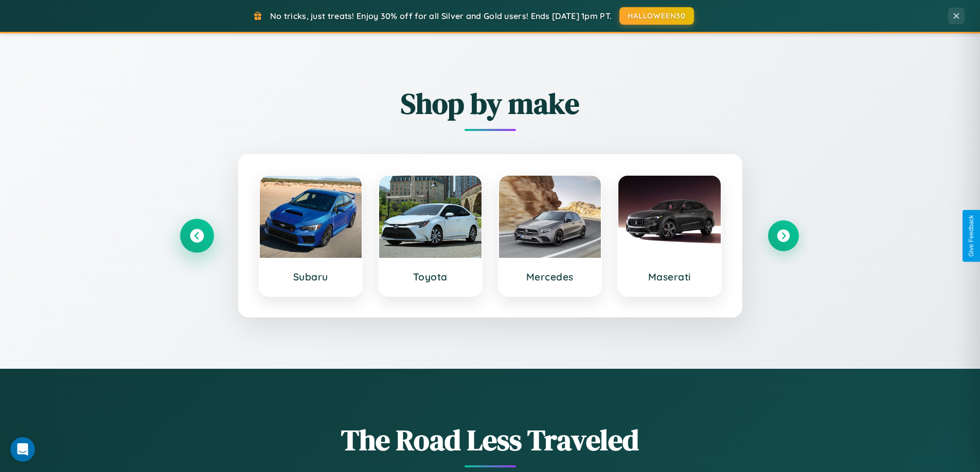 The image size is (980, 472). Describe the element at coordinates (490, 440) in the screenshot. I see `h1: The Road Less Traveled` at that location.